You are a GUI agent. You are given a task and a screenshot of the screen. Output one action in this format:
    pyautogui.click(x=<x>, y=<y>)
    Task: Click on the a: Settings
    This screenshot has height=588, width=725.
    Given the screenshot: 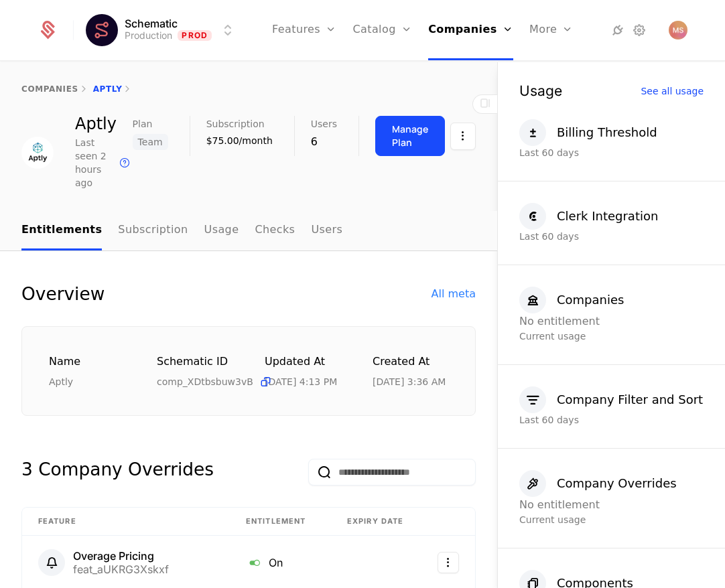 What is the action you would take?
    pyautogui.click(x=639, y=30)
    